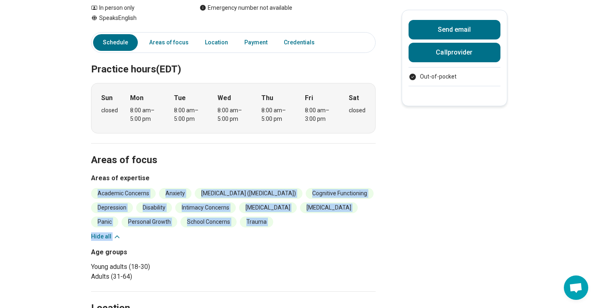 The width and height of the screenshot is (598, 308). What do you see at coordinates (137, 8) in the screenshot?
I see `div: In person only` at bounding box center [137, 8].